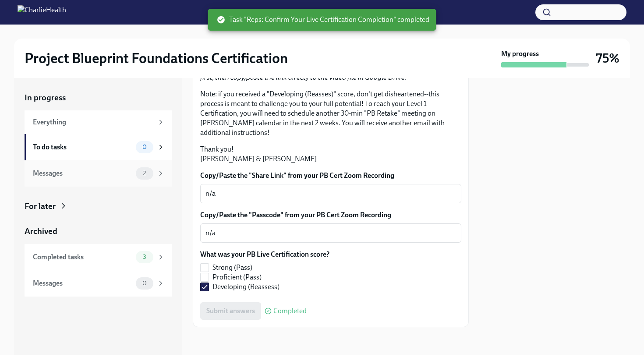  What do you see at coordinates (98, 147) in the screenshot?
I see `a: To do tasks0` at bounding box center [98, 147].